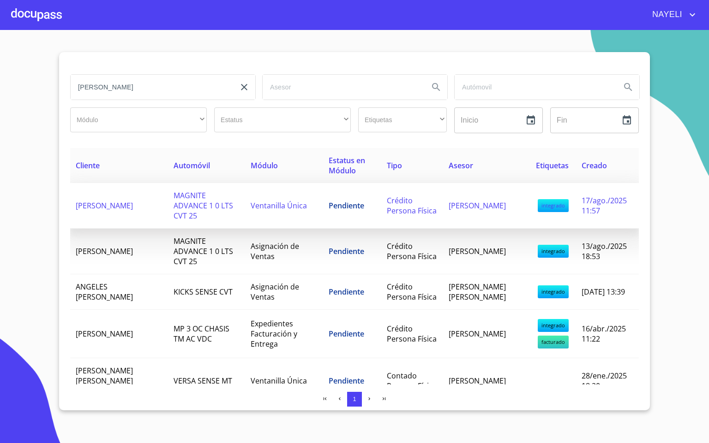 Image resolution: width=709 pixels, height=443 pixels. Describe the element at coordinates (274, 334) in the screenshot. I see `span: Expedientes Facturación y Entrega` at that location.